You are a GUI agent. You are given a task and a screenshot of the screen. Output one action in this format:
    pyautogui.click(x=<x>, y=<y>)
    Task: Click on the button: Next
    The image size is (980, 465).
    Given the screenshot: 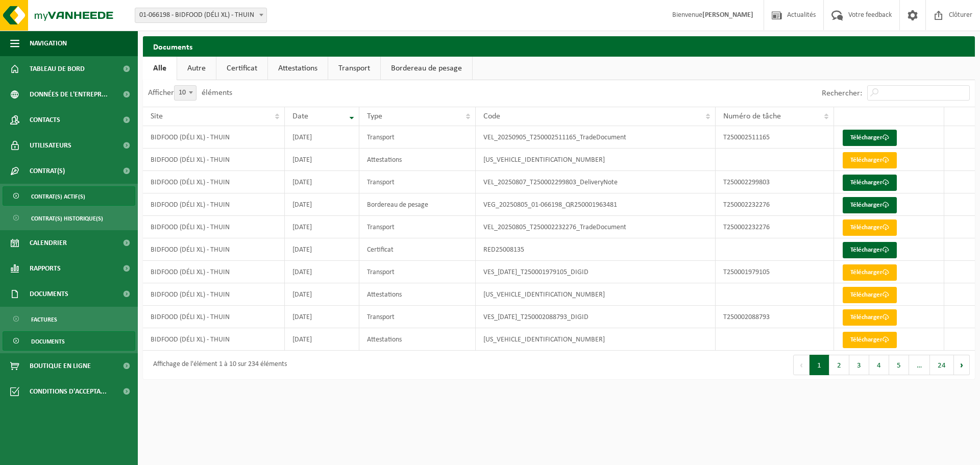 What is the action you would take?
    pyautogui.click(x=961, y=365)
    